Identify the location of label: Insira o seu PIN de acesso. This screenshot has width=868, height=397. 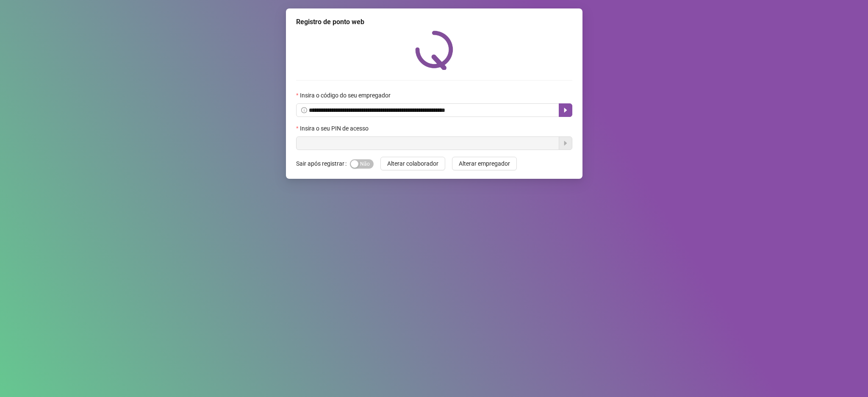
(335, 129).